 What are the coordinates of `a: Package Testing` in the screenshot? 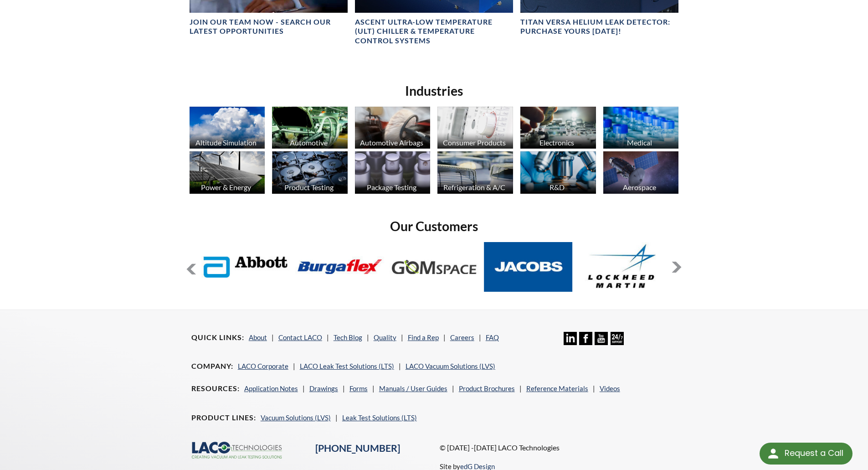 It's located at (392, 173).